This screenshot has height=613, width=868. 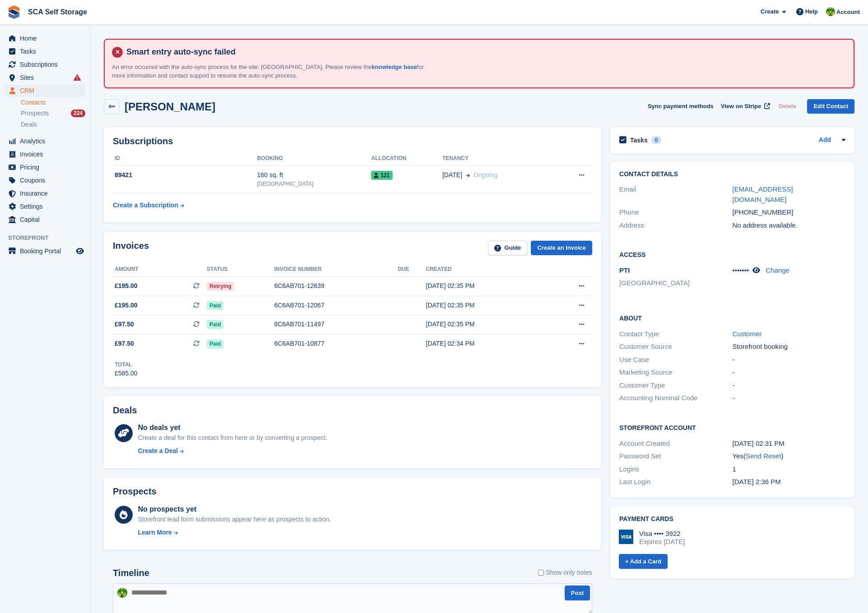 What do you see at coordinates (215, 324) in the screenshot?
I see `span: Paid` at bounding box center [215, 324].